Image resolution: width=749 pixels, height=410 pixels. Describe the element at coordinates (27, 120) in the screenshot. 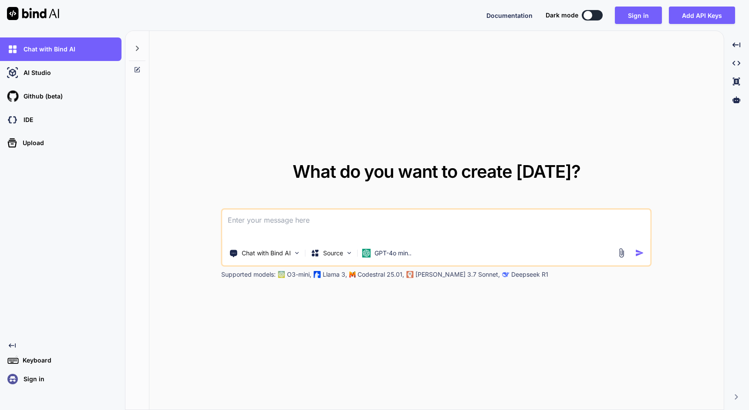

I see `p: IDE` at that location.